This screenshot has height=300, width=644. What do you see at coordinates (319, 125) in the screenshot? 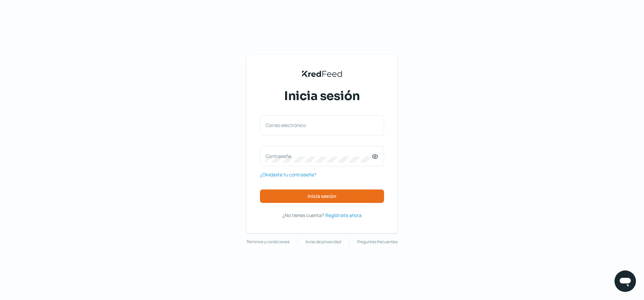
I see `label: Correo electrónico` at bounding box center [319, 125].